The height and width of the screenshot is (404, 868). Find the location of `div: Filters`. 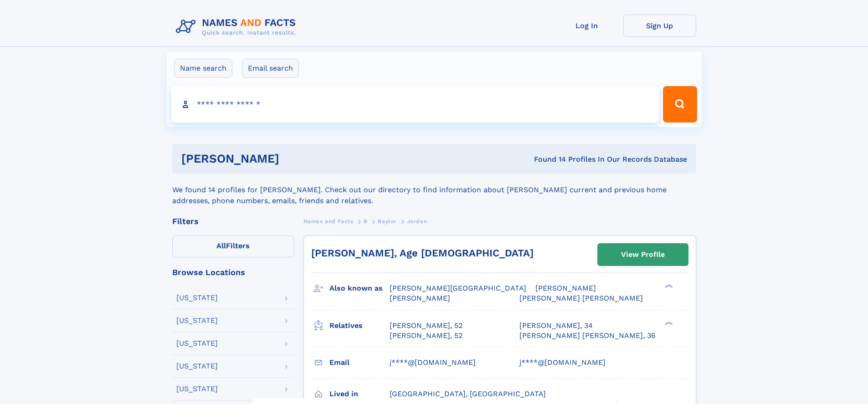

div: Filters is located at coordinates (234, 221).